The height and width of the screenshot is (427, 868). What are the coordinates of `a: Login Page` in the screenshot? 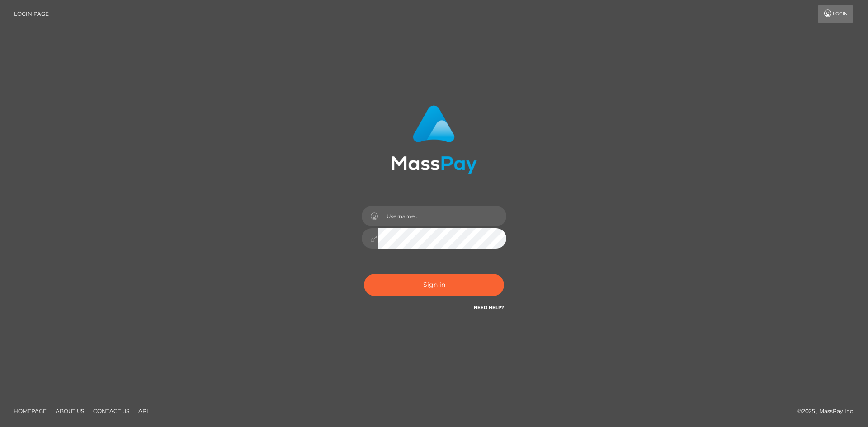 It's located at (31, 14).